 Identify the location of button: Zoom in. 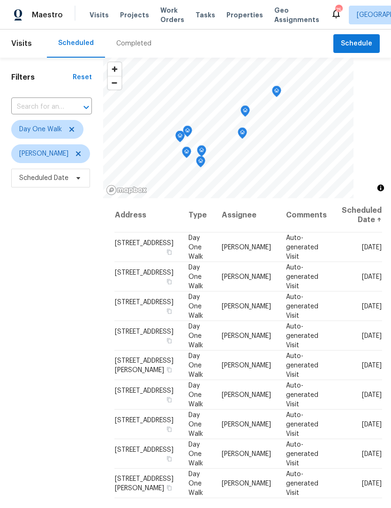
(114, 69).